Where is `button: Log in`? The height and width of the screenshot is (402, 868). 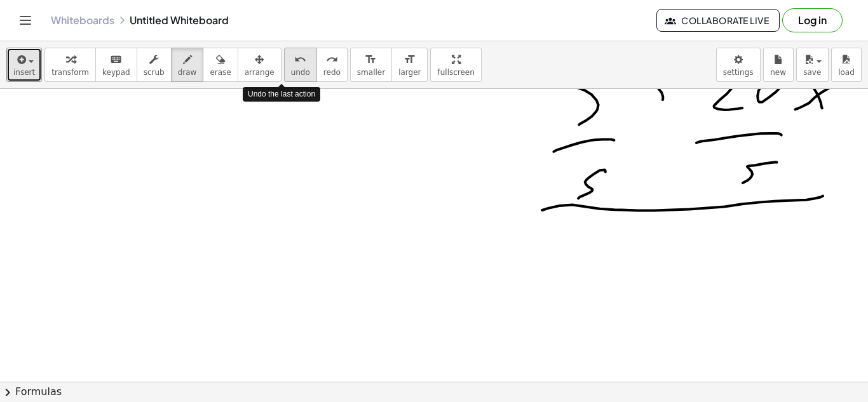 button: Log in is located at coordinates (812, 20).